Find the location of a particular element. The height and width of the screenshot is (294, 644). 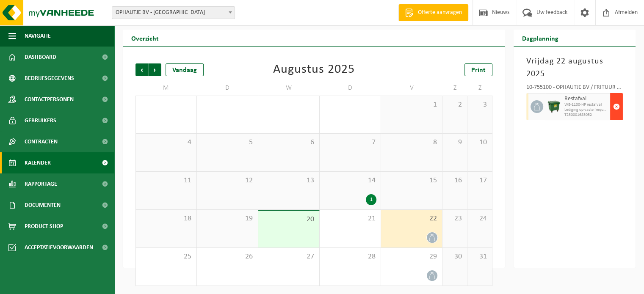

span: Rapportage is located at coordinates (41, 184).